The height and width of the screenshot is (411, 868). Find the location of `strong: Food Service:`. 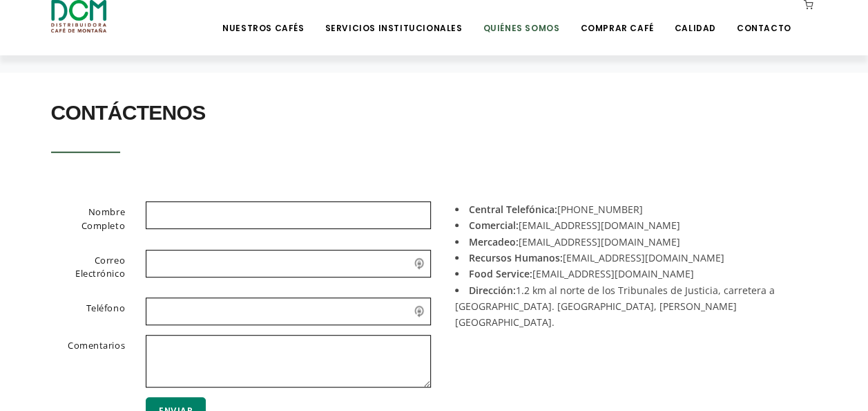

strong: Food Service: is located at coordinates (501, 273).